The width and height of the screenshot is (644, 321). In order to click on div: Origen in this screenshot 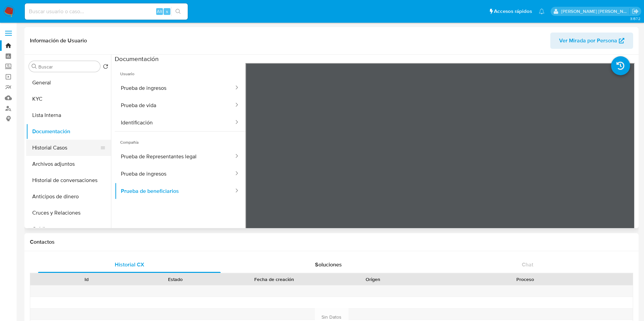, I will do `click(373, 280)`.